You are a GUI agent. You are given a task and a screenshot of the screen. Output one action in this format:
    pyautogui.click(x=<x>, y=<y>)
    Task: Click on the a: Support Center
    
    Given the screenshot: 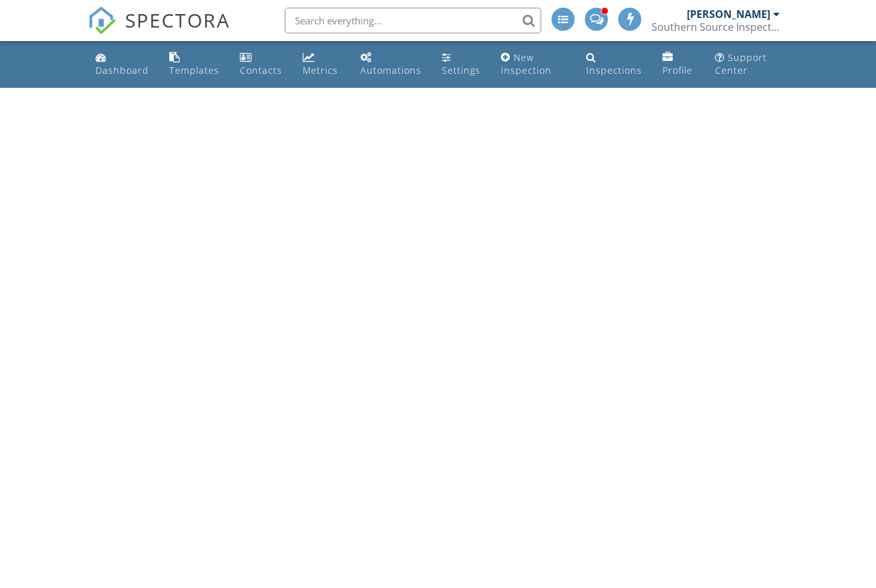 What is the action you would take?
    pyautogui.click(x=748, y=64)
    